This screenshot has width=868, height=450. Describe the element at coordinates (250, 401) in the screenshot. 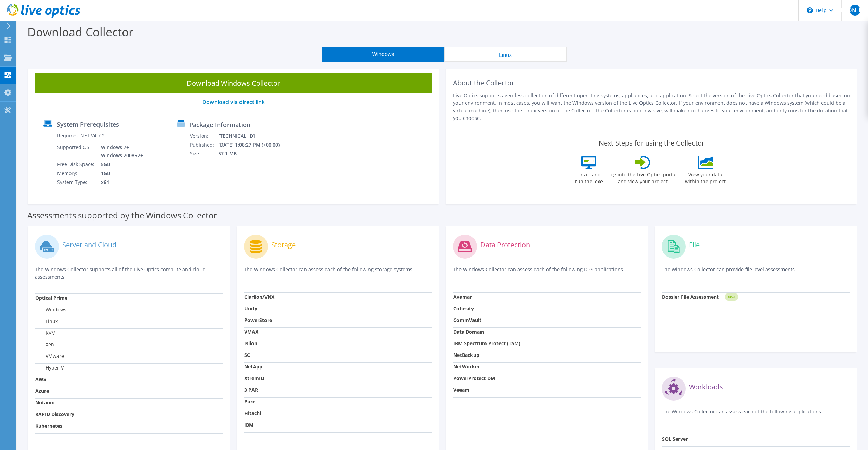

I see `strong: Pure` at that location.